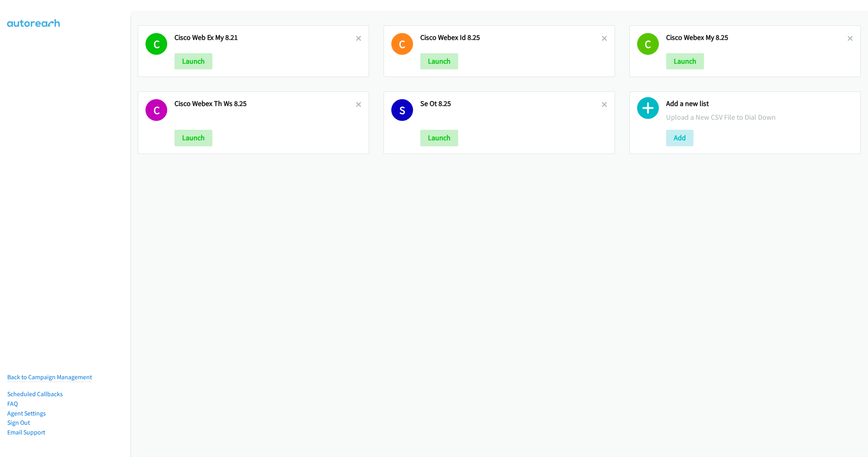 The image size is (868, 457). Describe the element at coordinates (26, 432) in the screenshot. I see `a: Email Support` at that location.